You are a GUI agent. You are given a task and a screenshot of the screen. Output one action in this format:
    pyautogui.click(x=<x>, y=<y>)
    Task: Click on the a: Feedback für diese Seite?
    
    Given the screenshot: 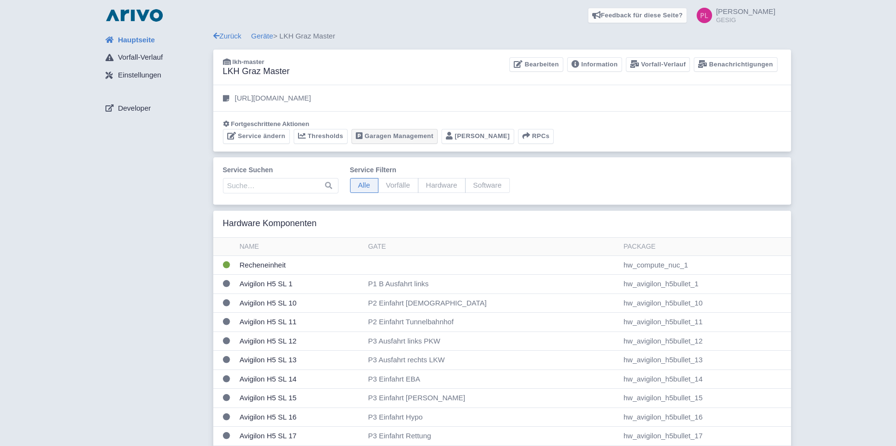 What is the action you would take?
    pyautogui.click(x=637, y=15)
    